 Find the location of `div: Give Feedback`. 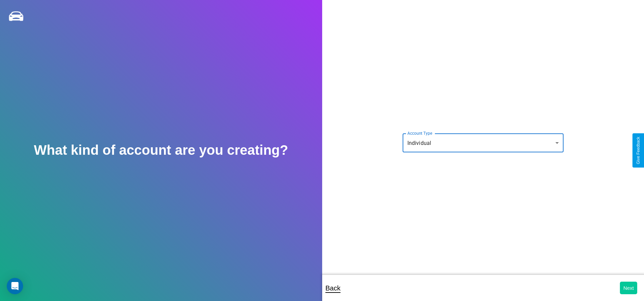

div: Give Feedback is located at coordinates (638, 150).